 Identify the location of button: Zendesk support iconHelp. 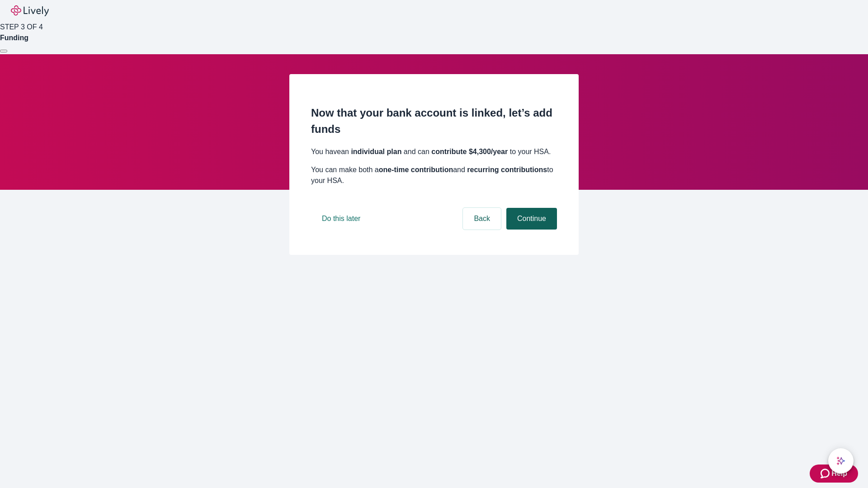
(834, 474).